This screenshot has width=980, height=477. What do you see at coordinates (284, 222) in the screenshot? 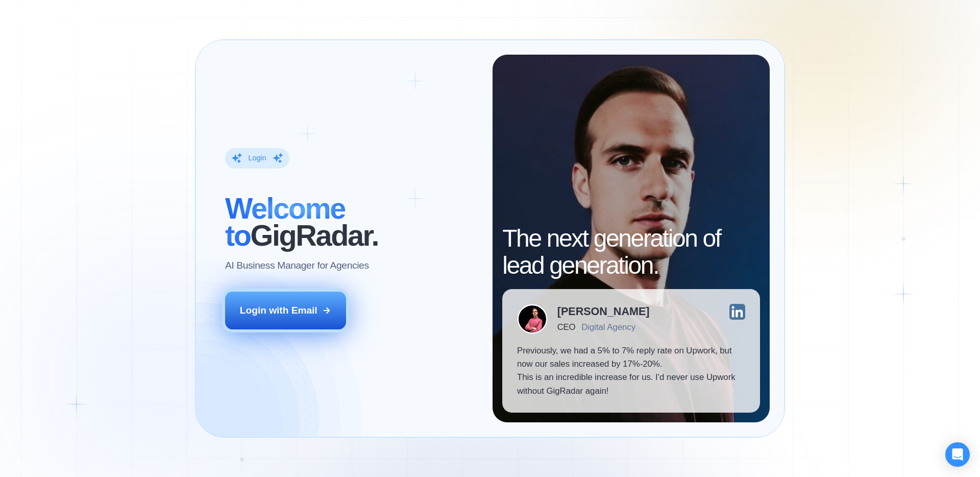
I see `span: Welcome to` at bounding box center [284, 222].